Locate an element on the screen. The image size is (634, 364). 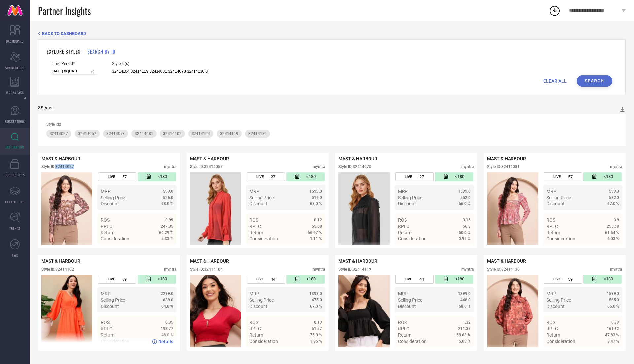
span: 66.8 is located at coordinates (467, 226).